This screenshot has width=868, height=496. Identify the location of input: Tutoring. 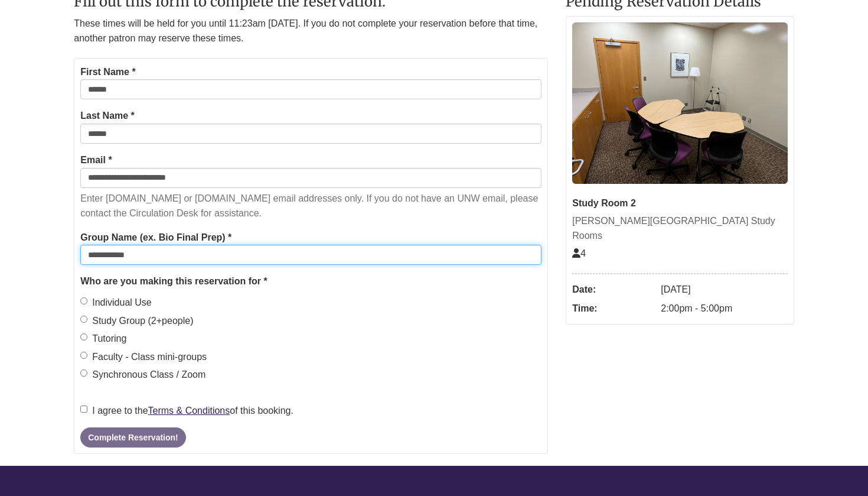
(84, 337).